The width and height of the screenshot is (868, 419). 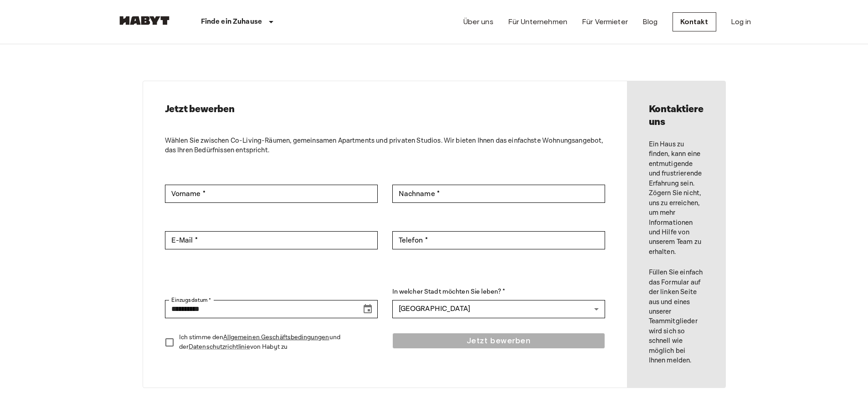 What do you see at coordinates (368, 309) in the screenshot?
I see `button: Choose date, selected date is Sep 17, 2025` at bounding box center [368, 309].